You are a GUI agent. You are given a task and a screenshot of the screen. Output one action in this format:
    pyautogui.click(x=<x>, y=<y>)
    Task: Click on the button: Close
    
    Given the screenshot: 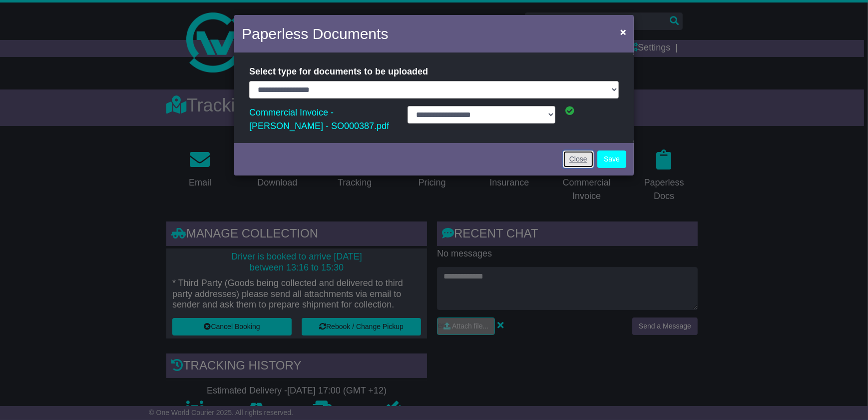 What is the action you would take?
    pyautogui.click(x=623, y=32)
    